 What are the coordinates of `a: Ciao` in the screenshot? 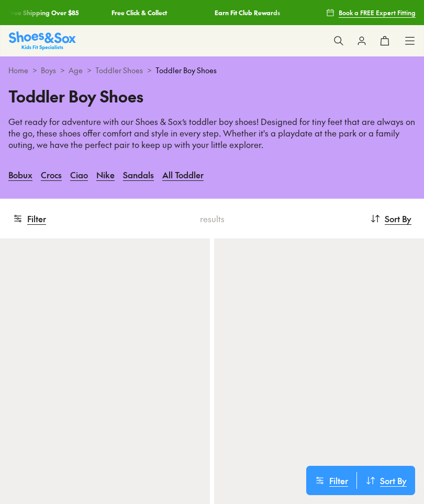 It's located at (79, 174).